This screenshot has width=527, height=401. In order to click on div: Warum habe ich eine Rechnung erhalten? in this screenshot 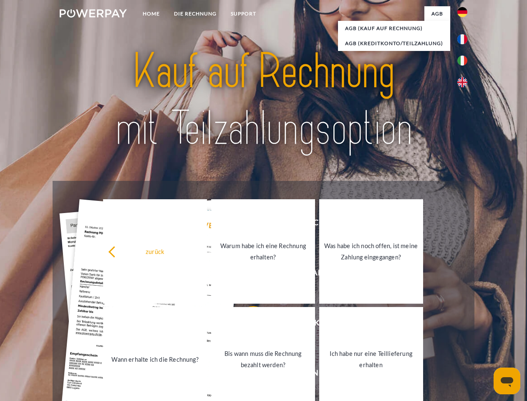, I will do `click(263, 251)`.